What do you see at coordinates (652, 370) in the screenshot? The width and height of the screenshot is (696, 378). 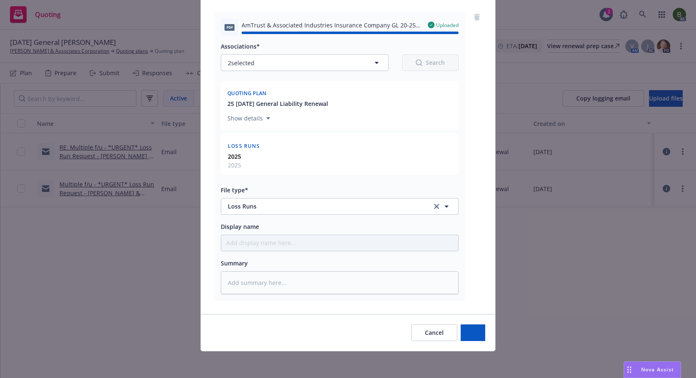 I see `button: Nova Assist` at bounding box center [652, 370].